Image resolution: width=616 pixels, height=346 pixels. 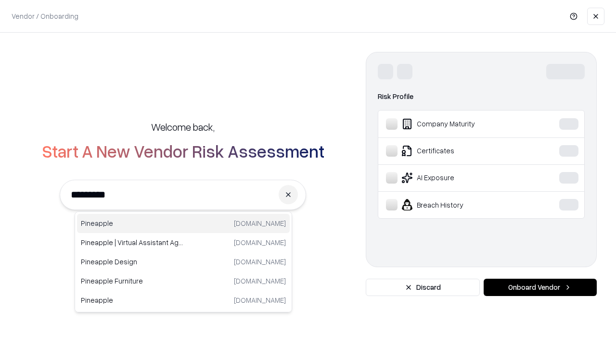 I want to click on div: Breach History, so click(x=458, y=205).